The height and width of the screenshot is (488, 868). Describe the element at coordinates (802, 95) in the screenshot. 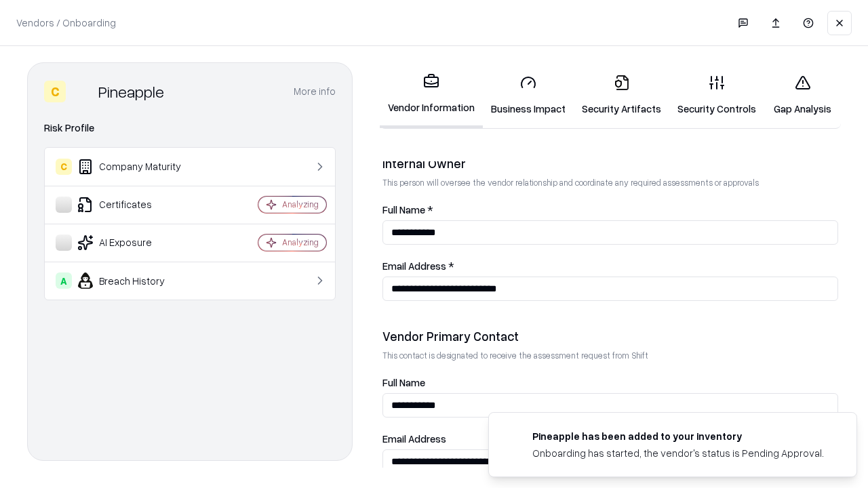

I see `a: Gap Analysis` at that location.